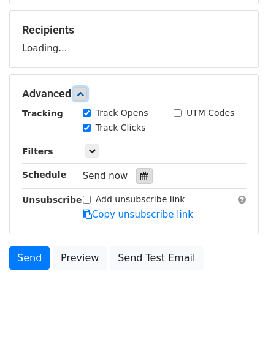  Describe the element at coordinates (134, 94) in the screenshot. I see `h5: Advanced` at that location.